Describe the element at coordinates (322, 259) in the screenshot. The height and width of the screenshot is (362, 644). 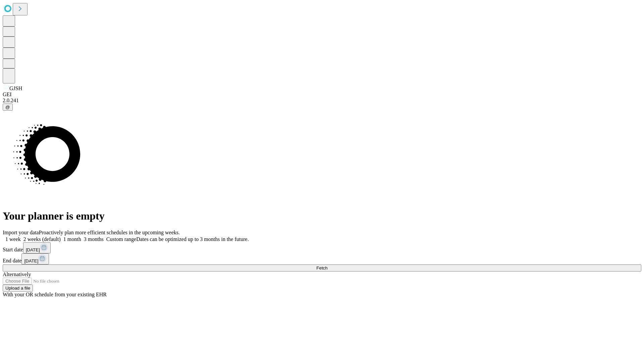
I see `div: End date` at that location.